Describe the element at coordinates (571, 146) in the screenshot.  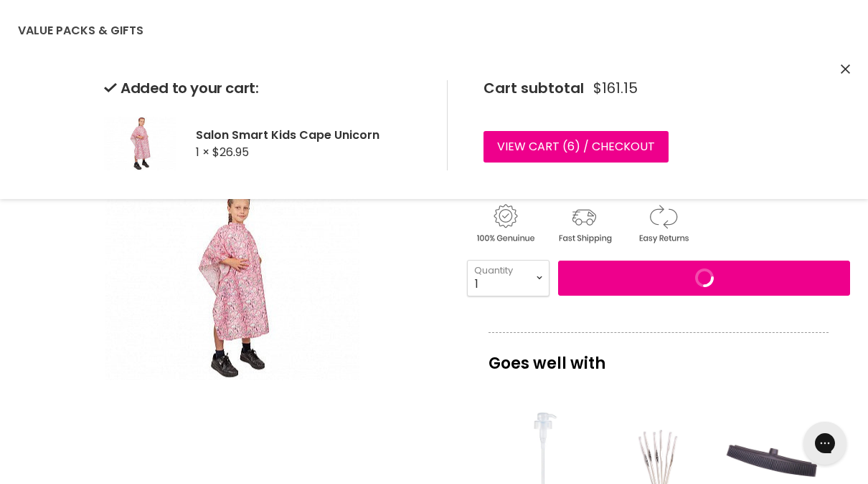
I see `span: 6` at that location.